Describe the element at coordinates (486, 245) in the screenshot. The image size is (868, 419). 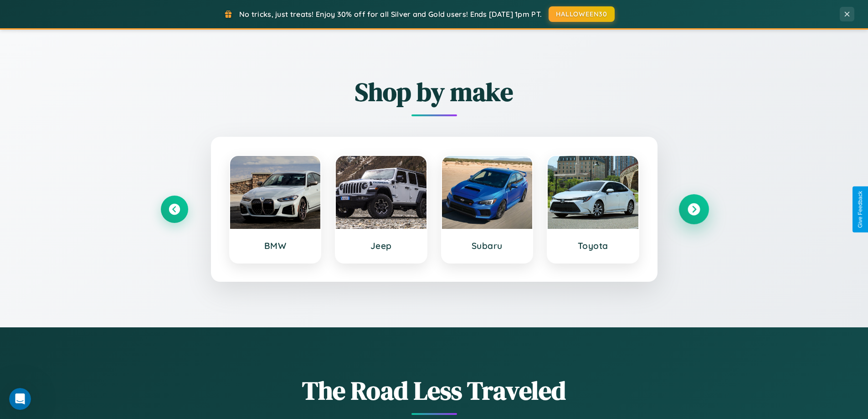
I see `h3: Subaru` at that location.